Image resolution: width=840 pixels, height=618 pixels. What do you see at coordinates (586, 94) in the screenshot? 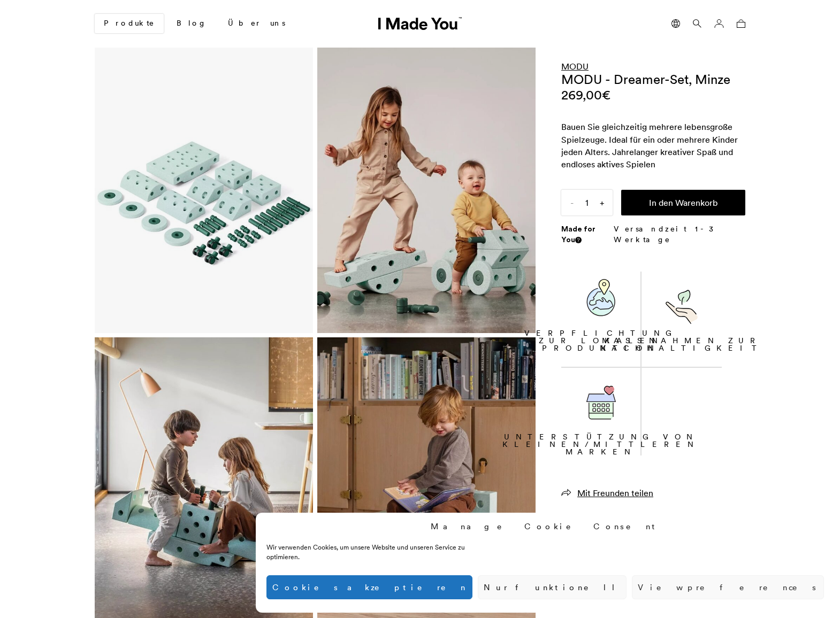
I see `bdi: 269,00` at bounding box center [586, 94].